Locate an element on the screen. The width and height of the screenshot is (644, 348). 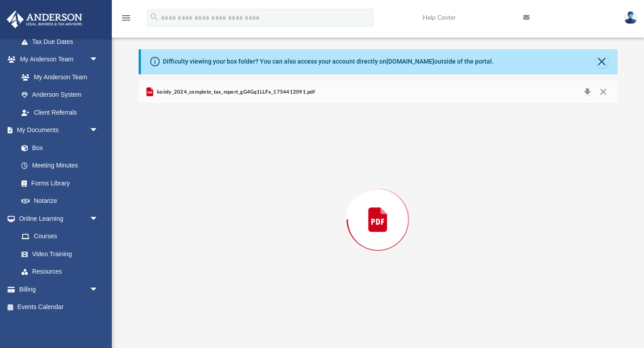
img: User Pic is located at coordinates (631, 17).